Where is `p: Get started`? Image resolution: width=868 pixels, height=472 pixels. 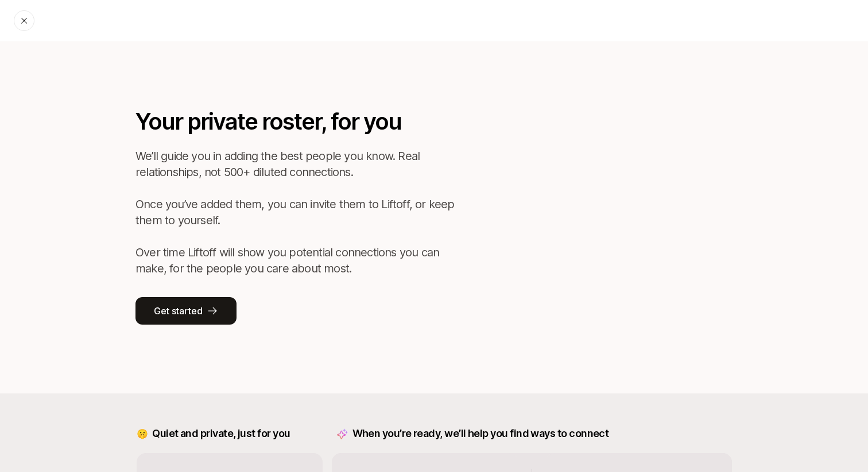
p: Get started is located at coordinates (178, 311).